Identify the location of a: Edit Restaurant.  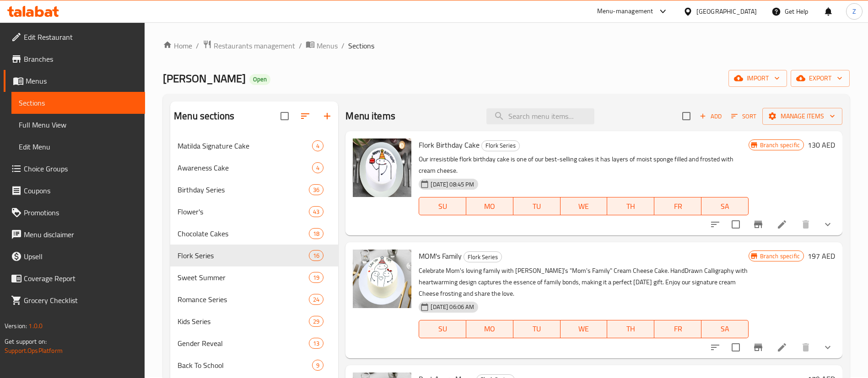
(74, 37).